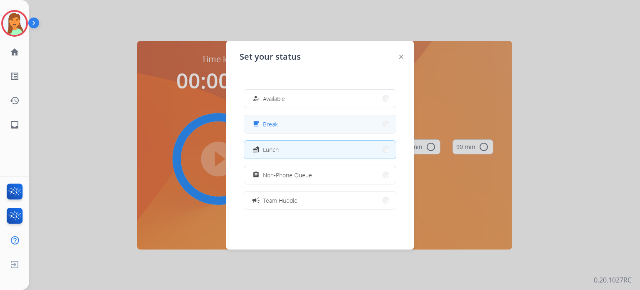 The height and width of the screenshot is (290, 640). I want to click on p: 0.20.1027RC, so click(613, 280).